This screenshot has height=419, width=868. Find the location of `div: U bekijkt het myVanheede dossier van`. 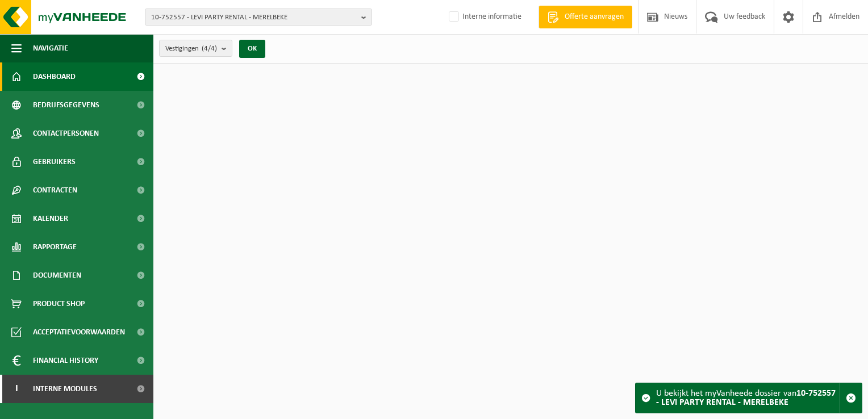

div: U bekijkt het myVanheede dossier van is located at coordinates (748, 398).